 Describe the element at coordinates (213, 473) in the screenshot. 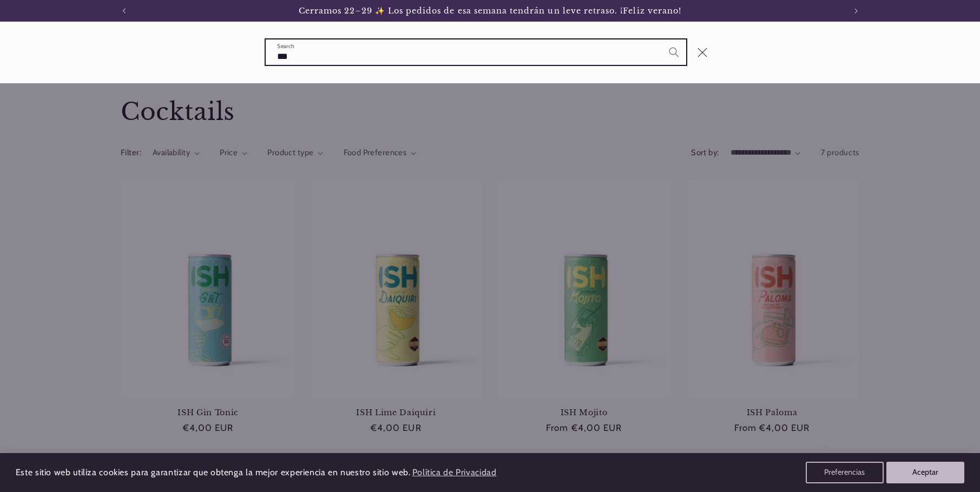

I see `span: Este sitio web utiliza cookies para garantizar que obtenga la mejor experiencia en nuestro sitio ...` at that location.